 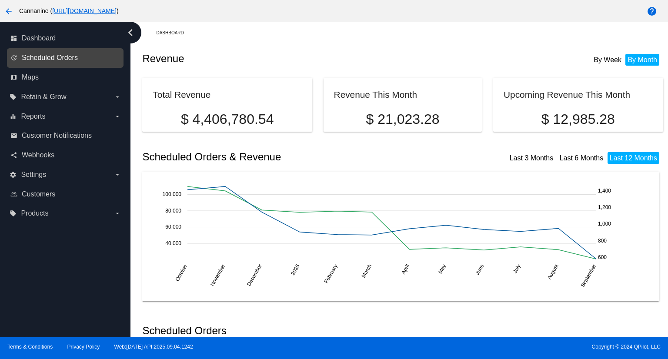 I want to click on text: November, so click(x=218, y=275).